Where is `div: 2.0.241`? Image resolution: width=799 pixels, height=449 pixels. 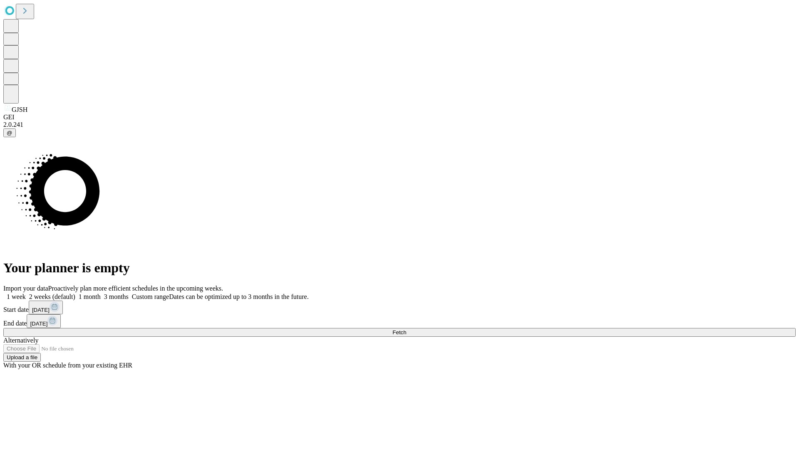
div: 2.0.241 is located at coordinates (399, 125).